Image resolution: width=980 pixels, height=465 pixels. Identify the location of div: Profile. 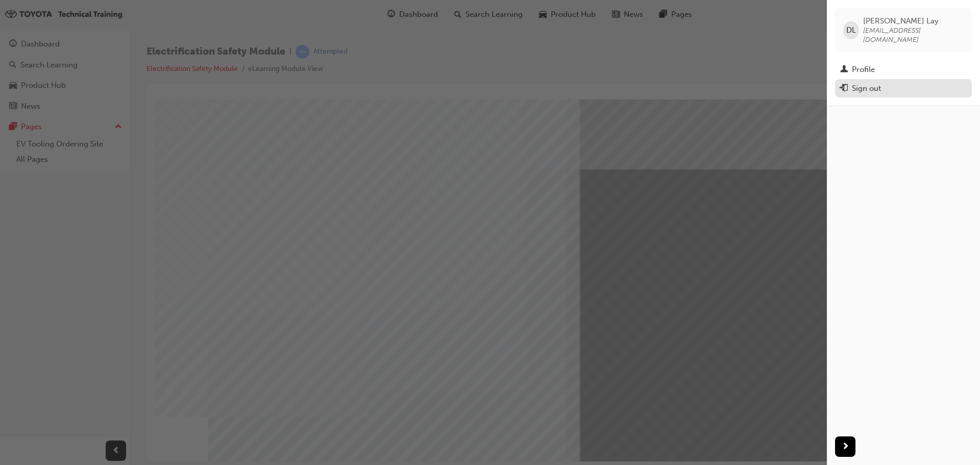
(863, 69).